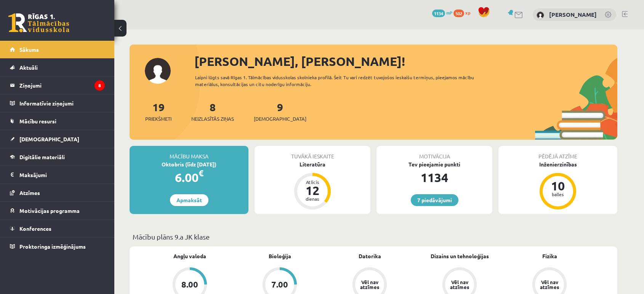 This screenshot has height=294, width=644. I want to click on a: Mācību resursi, so click(57, 121).